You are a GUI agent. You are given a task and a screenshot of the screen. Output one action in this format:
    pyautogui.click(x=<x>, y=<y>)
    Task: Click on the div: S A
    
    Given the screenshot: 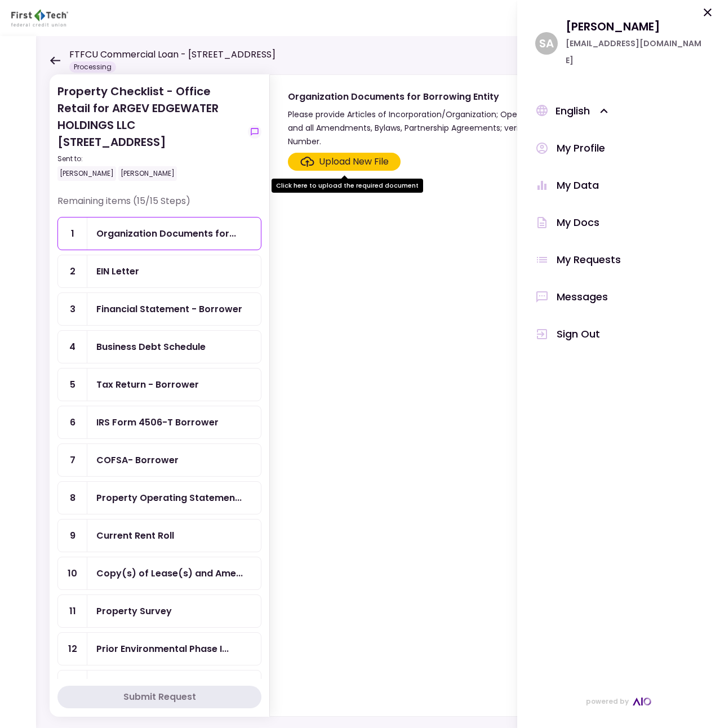 What is the action you would take?
    pyautogui.click(x=547, y=44)
    